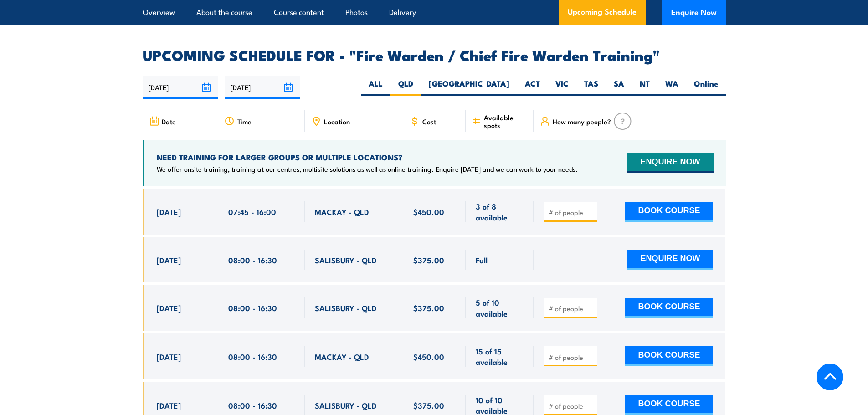 Image resolution: width=868 pixels, height=415 pixels. Describe the element at coordinates (505, 121) in the screenshot. I see `span: Available spots` at that location.